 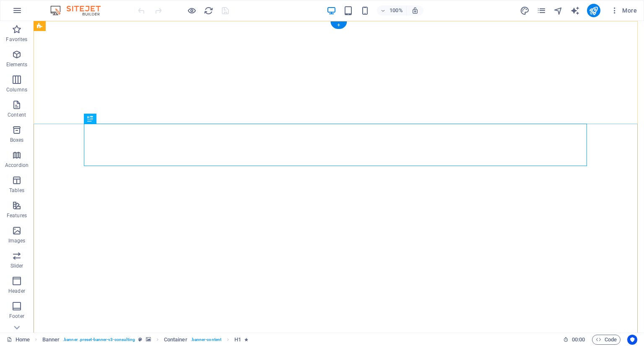 What do you see at coordinates (17, 140) in the screenshot?
I see `p: Boxes` at bounding box center [17, 140].